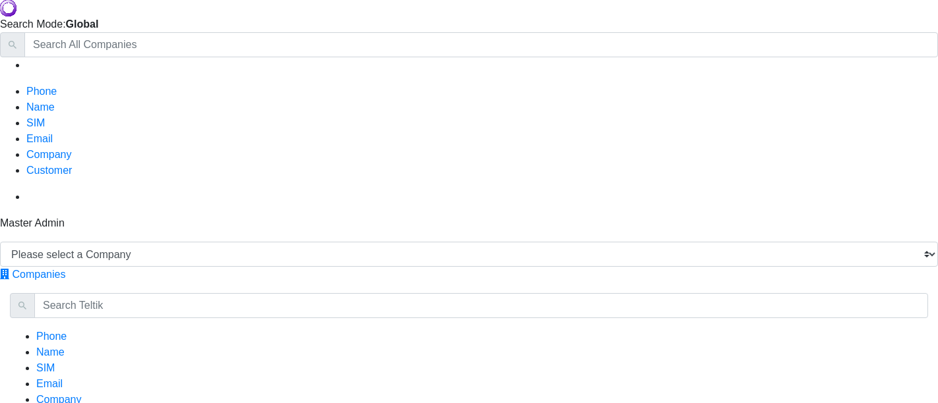 The image size is (938, 403). I want to click on input: Search Teltik, so click(481, 306).